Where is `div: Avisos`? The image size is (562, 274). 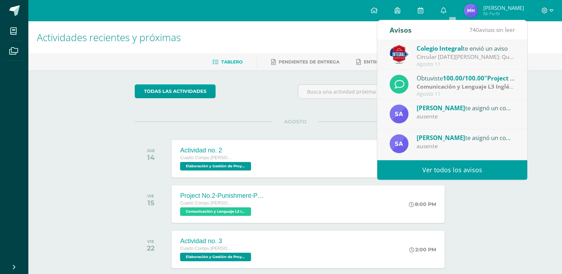
div: Avisos is located at coordinates (401, 30).